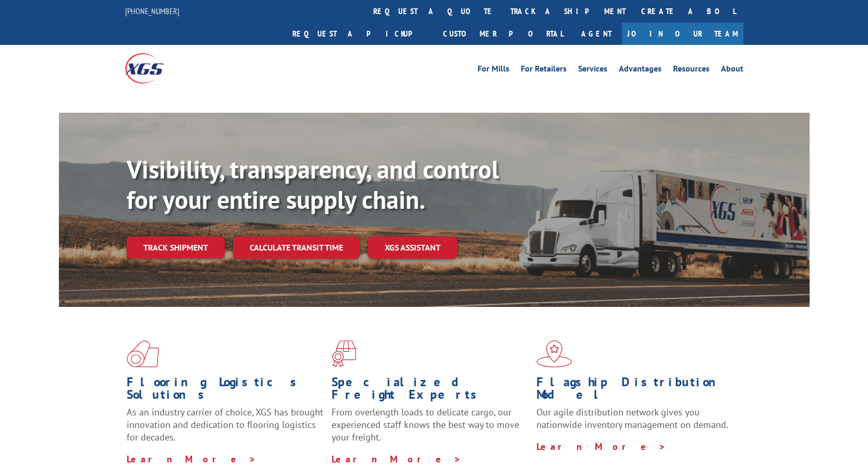 Image resolution: width=868 pixels, height=464 pixels. Describe the element at coordinates (360, 33) in the screenshot. I see `a: Request a pickup` at that location.